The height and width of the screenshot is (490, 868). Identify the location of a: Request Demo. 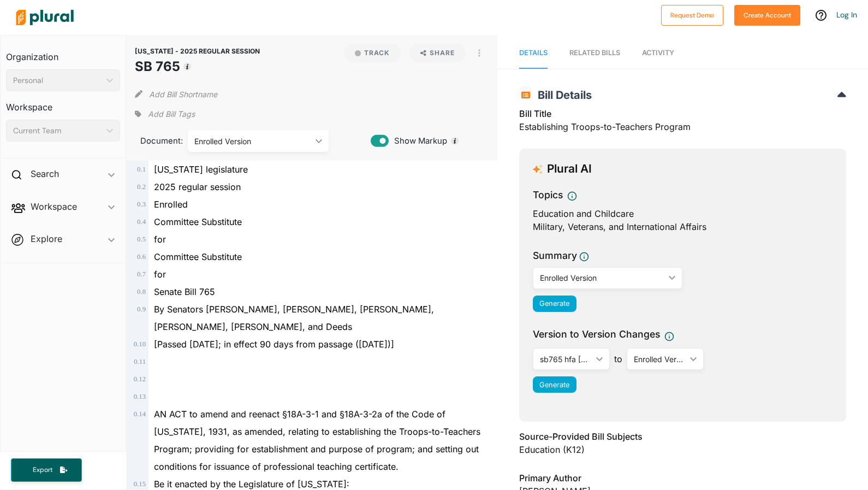
(692, 14).